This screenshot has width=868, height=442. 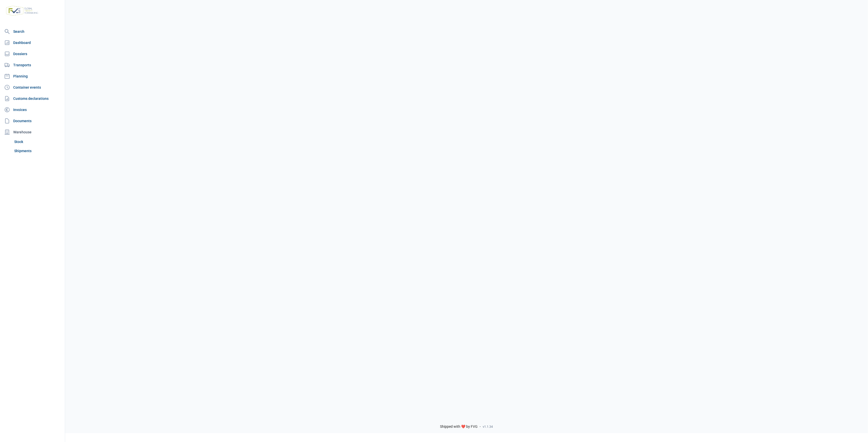 What do you see at coordinates (37, 151) in the screenshot?
I see `a: Shipments` at bounding box center [37, 151].